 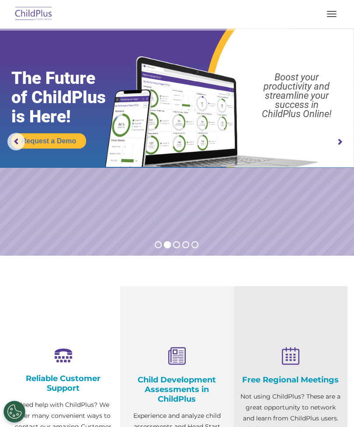 I want to click on img: ChildPlus by Procare Solutions, so click(x=34, y=14).